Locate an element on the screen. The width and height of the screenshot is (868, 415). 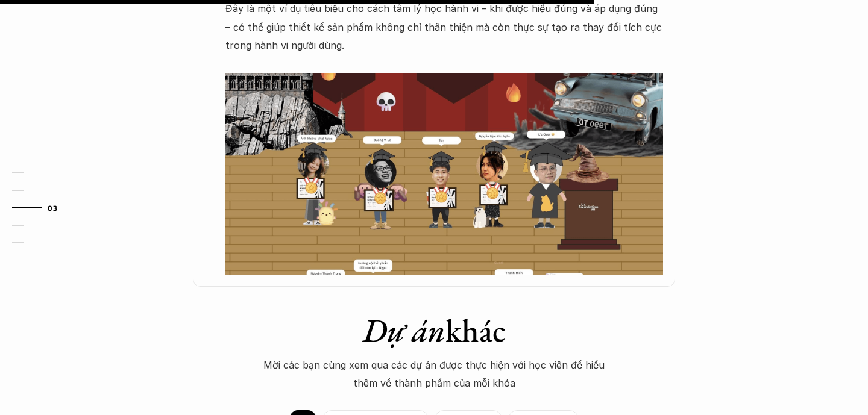
p: Mời các bạn cùng xem qua các dự án được thực hiện với học viên để hiểu thêm về thành phẩm của mỗi... is located at coordinates (434, 374).